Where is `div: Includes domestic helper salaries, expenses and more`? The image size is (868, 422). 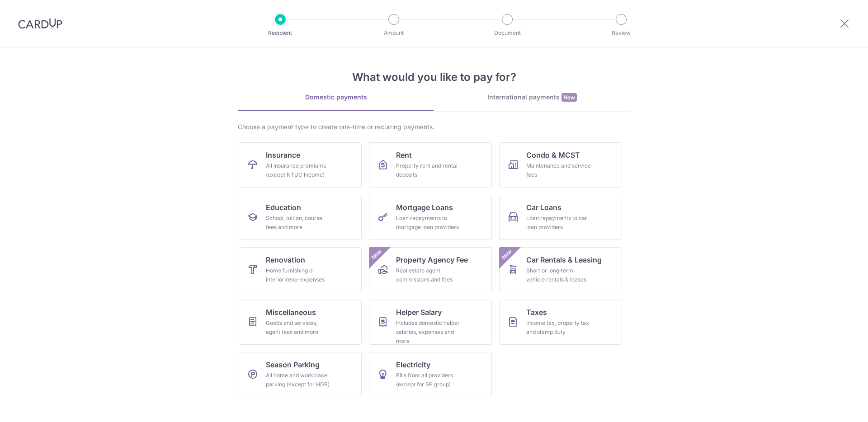 div: Includes domestic helper salaries, expenses and more is located at coordinates (428, 332).